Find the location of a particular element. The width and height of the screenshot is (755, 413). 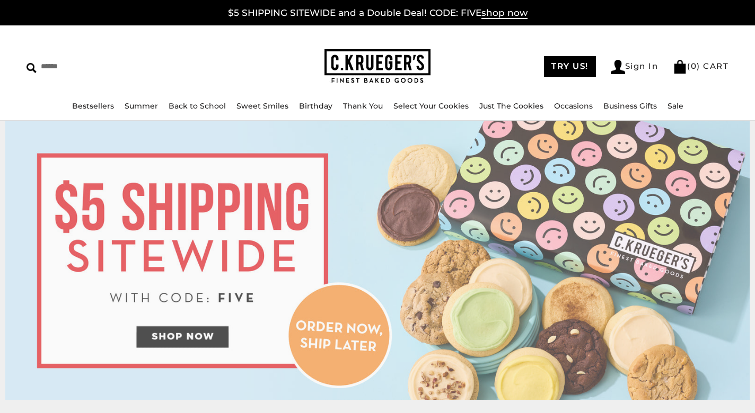

a: TRY US! is located at coordinates (570, 66).